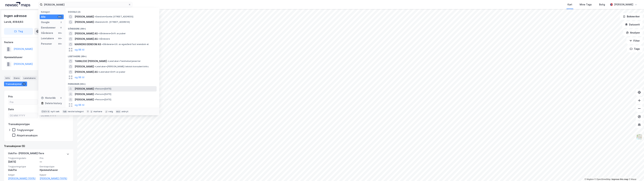 The width and height of the screenshot is (644, 181). Describe the element at coordinates (112, 72) in the screenshot. I see `span: Leietaker • Drift av puber` at that location.